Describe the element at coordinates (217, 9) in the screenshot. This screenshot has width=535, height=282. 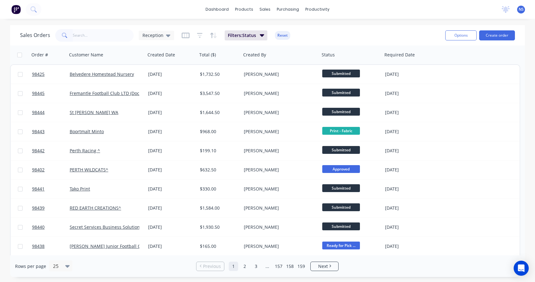
I see `a: dashboard` at that location.